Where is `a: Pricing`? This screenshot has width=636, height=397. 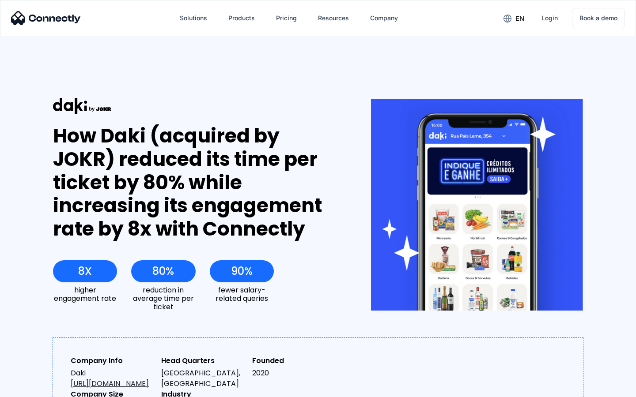
a: Pricing is located at coordinates (286, 18).